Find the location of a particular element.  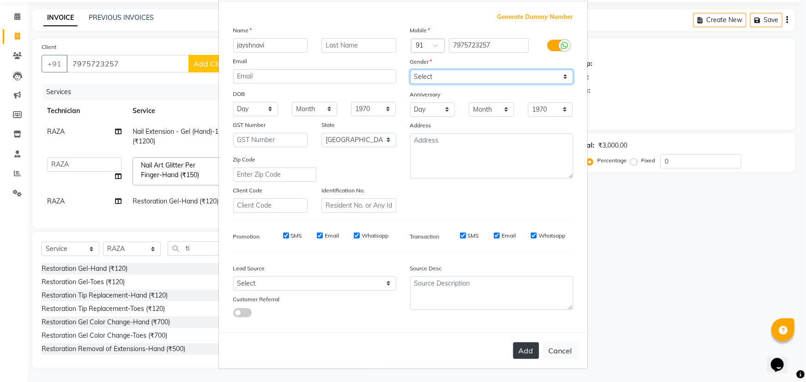

input: Enter Zip Code is located at coordinates (275, 175).